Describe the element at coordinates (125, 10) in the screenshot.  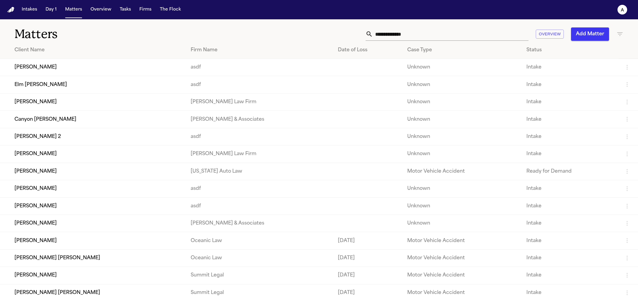
I see `button: Tasks` at that location.